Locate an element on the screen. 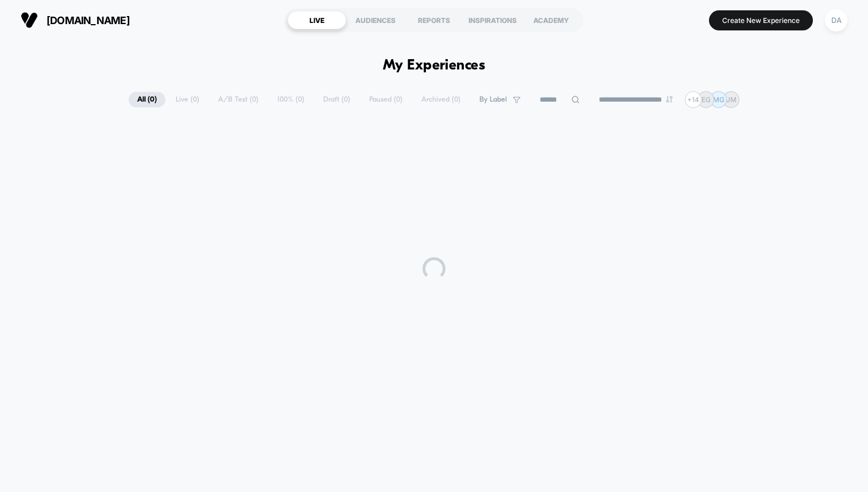 The height and width of the screenshot is (492, 868). h1: My Experiences is located at coordinates (434, 66).